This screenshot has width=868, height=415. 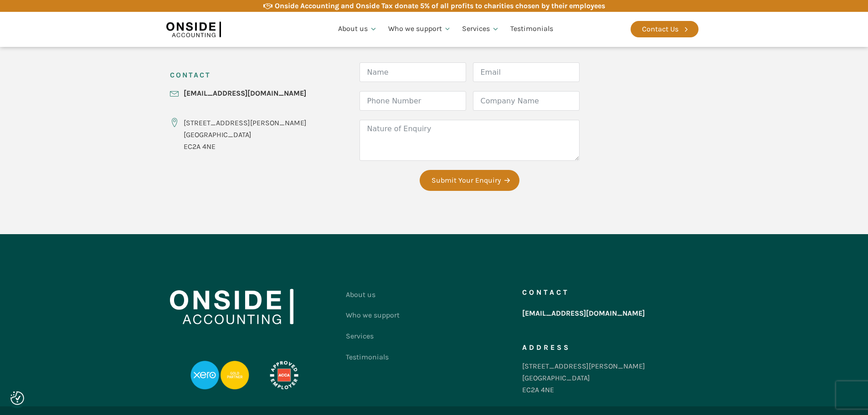 I want to click on button: Consent Preferences, so click(x=17, y=399).